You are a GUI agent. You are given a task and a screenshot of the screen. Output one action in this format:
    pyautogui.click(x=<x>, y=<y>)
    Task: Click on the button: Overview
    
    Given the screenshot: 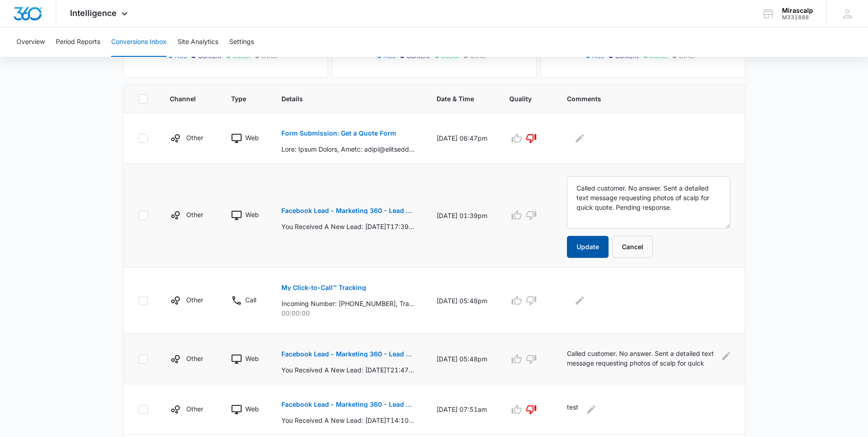 What is the action you would take?
    pyautogui.click(x=31, y=42)
    